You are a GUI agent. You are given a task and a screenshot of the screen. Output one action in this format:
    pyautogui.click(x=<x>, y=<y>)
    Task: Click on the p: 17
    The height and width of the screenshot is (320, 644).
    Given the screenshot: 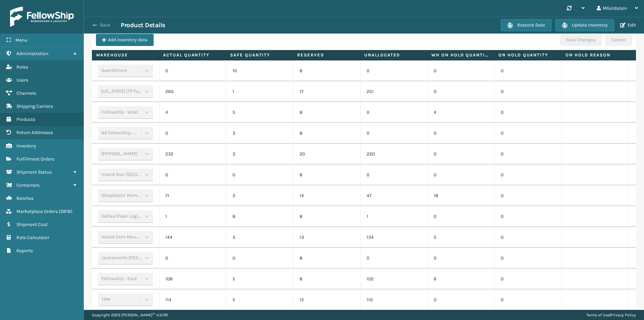 What is the action you would take?
    pyautogui.click(x=326, y=92)
    